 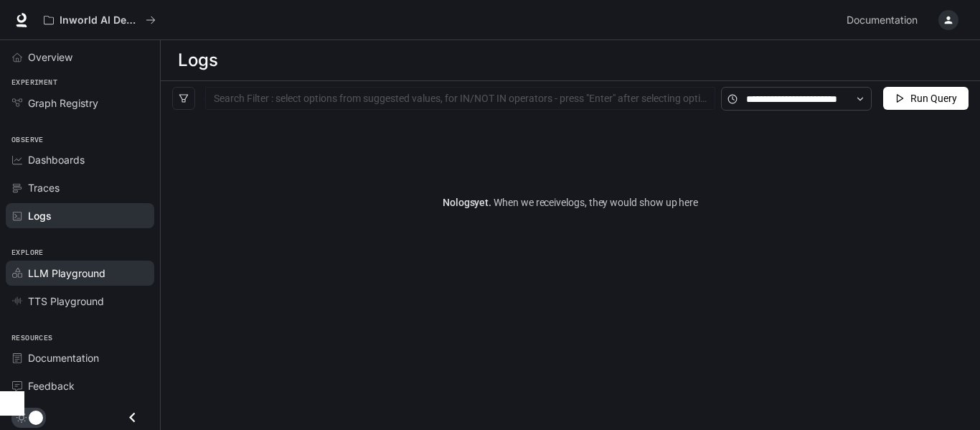 What do you see at coordinates (40, 215) in the screenshot?
I see `span: Logs` at bounding box center [40, 215].